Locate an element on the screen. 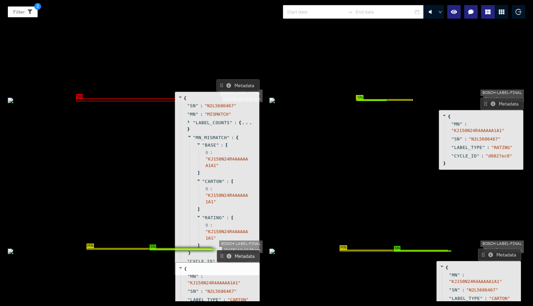 The image size is (533, 306). input: Start date is located at coordinates (316, 12).